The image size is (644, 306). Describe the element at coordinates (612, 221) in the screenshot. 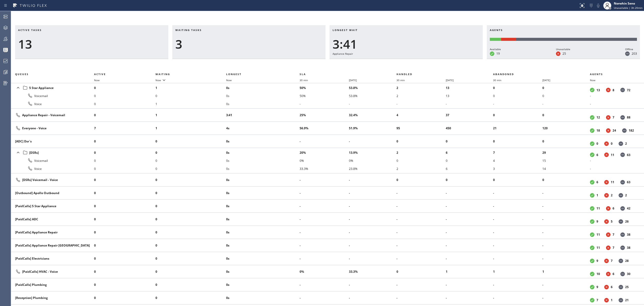

I see `dd: 5` at that location.